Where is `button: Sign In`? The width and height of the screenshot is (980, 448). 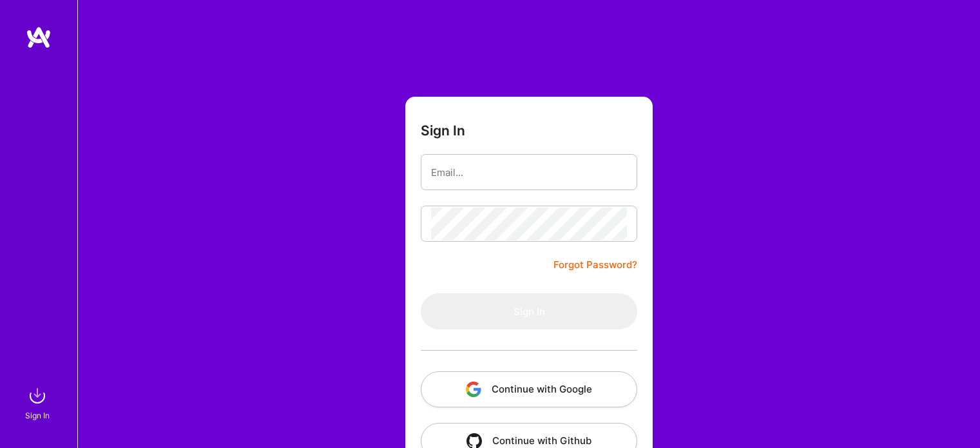
button: Sign In is located at coordinates (529, 312).